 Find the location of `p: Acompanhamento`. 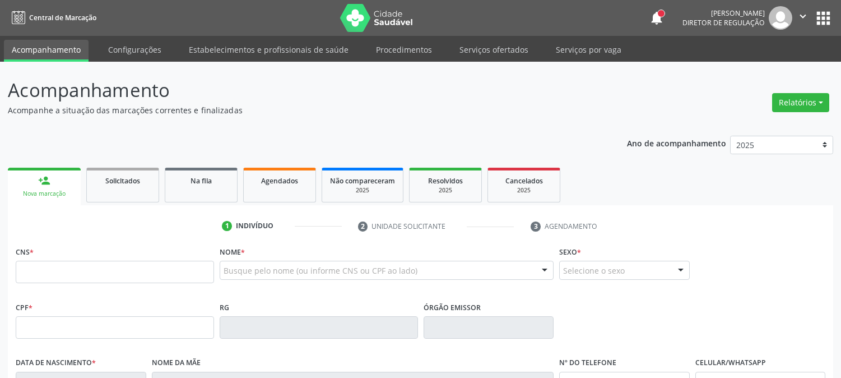

p: Acompanhamento is located at coordinates (296, 90).